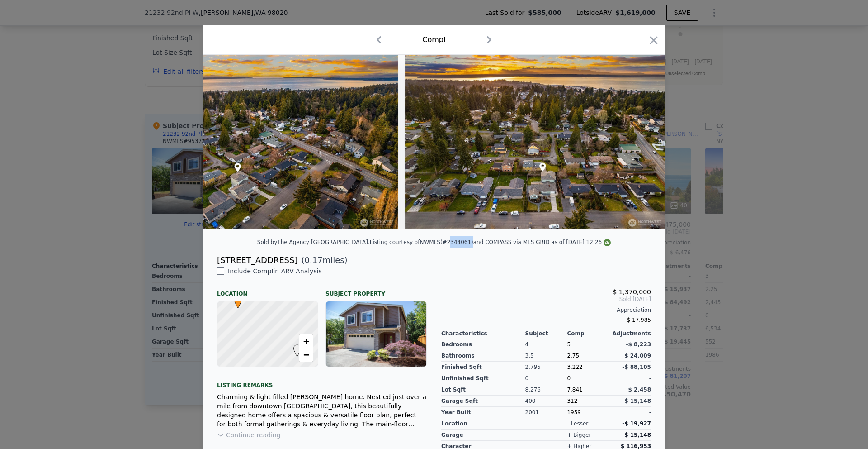  Describe the element at coordinates (322, 260) in the screenshot. I see `span: ( miles)` at that location.